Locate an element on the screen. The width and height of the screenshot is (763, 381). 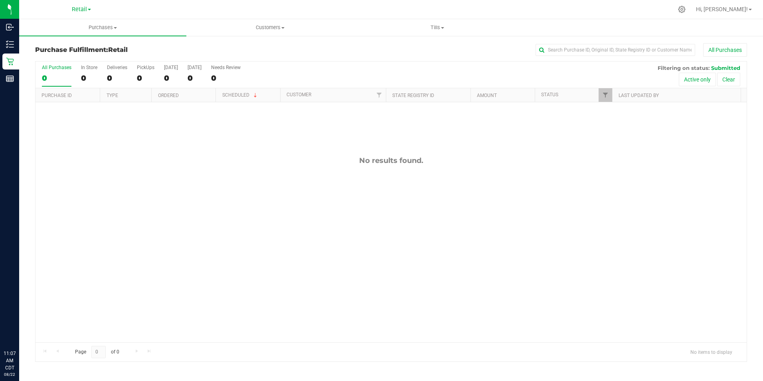
span: Filtering on status: is located at coordinates (684, 68).